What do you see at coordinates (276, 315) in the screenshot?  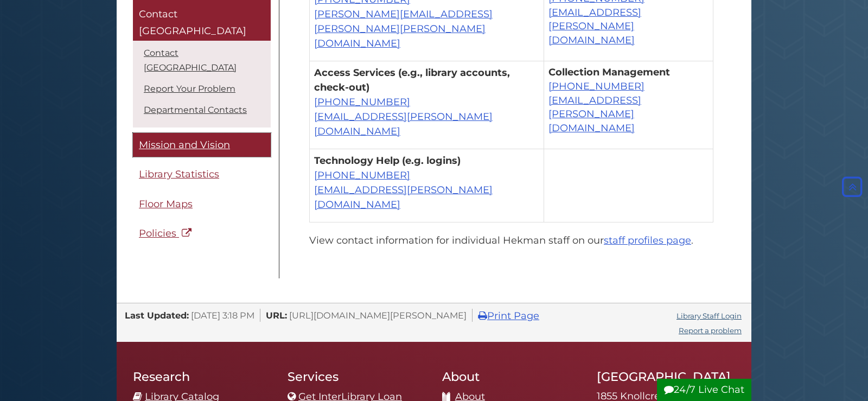 I see `span: URL:` at bounding box center [276, 315].